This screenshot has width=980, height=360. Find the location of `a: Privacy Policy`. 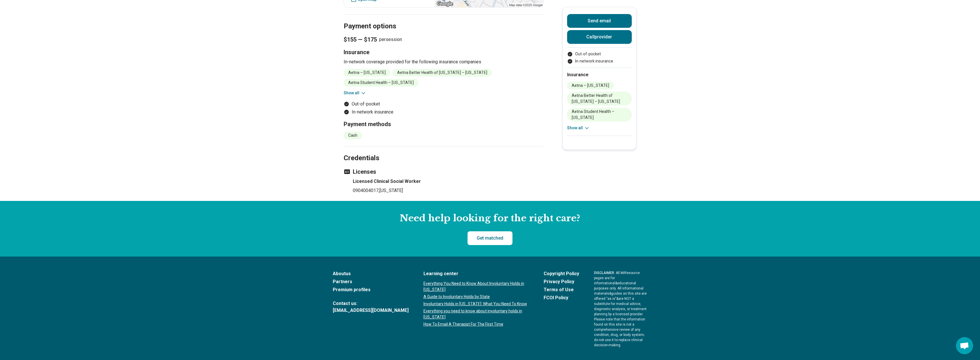

a: Privacy Policy is located at coordinates (561, 281).